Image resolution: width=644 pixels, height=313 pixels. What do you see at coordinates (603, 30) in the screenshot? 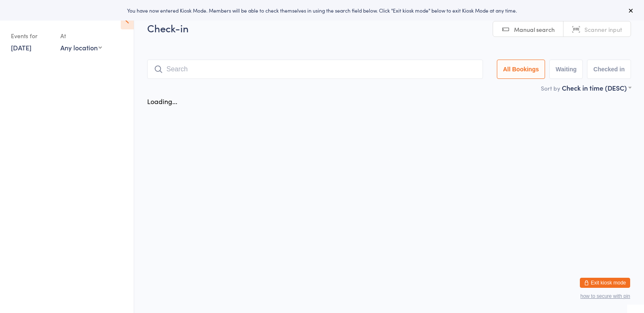
I see `span: Scanner input` at bounding box center [603, 30].